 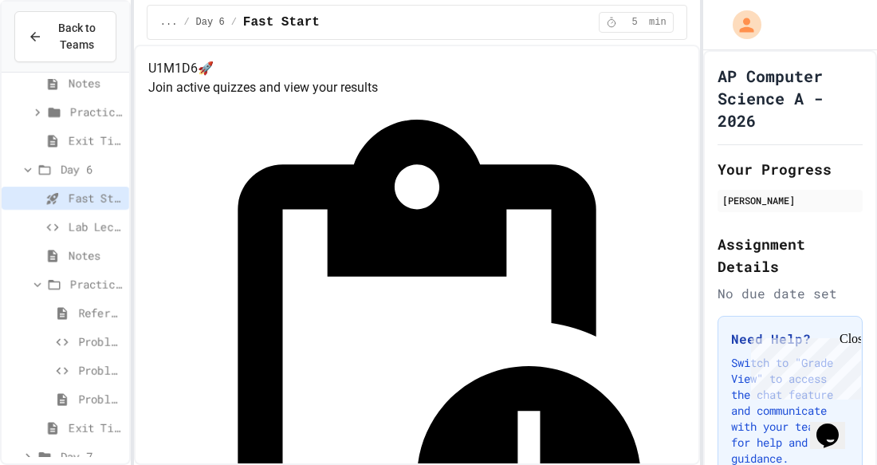 I want to click on button: Back to Teams, so click(x=65, y=37).